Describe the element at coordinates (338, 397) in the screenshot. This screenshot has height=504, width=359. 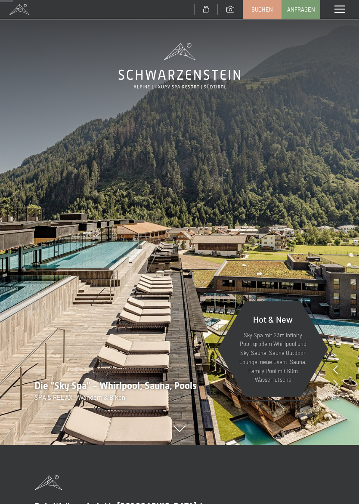
I see `span: 8` at that location.